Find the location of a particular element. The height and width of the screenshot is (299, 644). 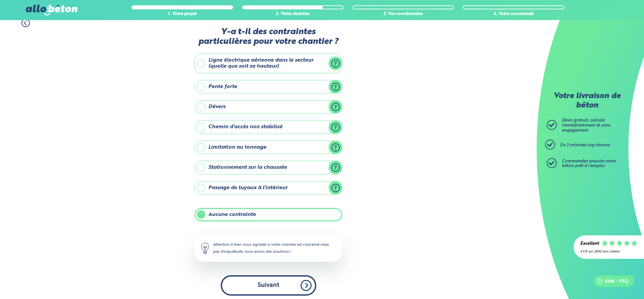

label: Ligne électrique aérienne dans le secteur (quelle que soit sa hauteur) is located at coordinates (268, 64).